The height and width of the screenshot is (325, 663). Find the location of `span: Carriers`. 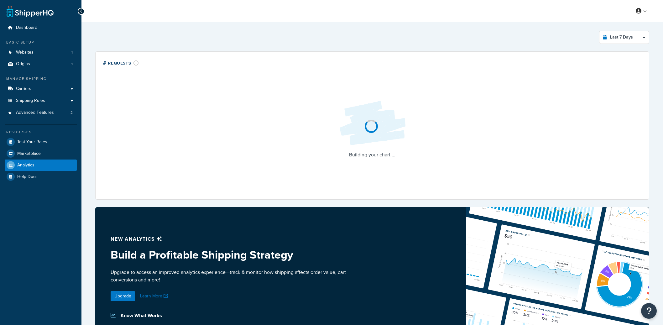

span: Carriers is located at coordinates (23, 89).